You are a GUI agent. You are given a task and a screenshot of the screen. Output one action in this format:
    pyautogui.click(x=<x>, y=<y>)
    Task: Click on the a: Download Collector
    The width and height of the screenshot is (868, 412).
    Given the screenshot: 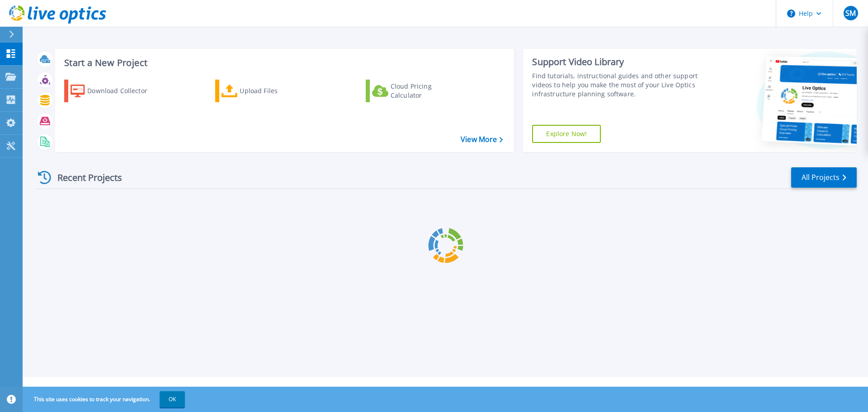 What is the action you would take?
    pyautogui.click(x=114, y=91)
    